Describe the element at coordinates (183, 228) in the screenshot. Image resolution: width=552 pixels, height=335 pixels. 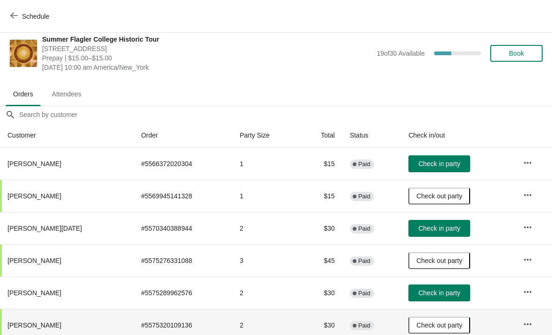
I see `td: # 5570340388944` at that location.